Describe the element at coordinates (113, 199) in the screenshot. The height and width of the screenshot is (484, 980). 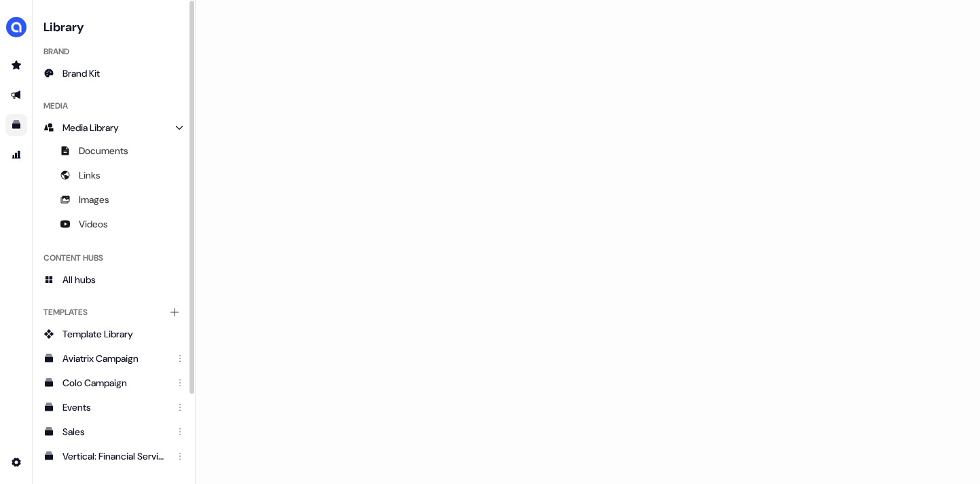
I see `a: Images` at that location.